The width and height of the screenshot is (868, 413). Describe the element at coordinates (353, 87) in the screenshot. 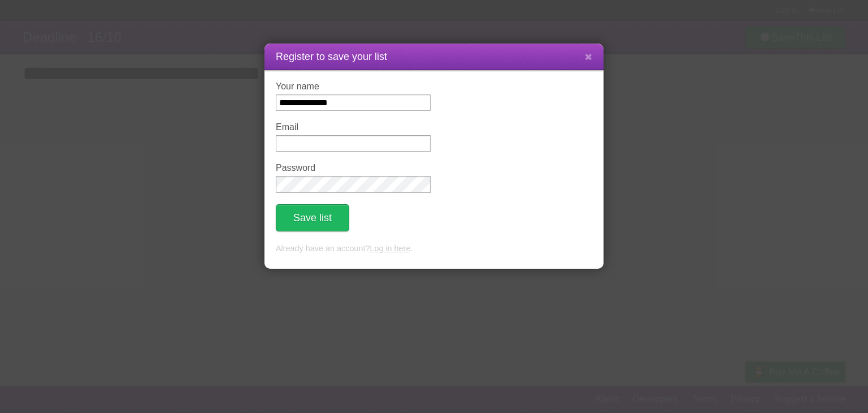

I see `label: Your name` at that location.